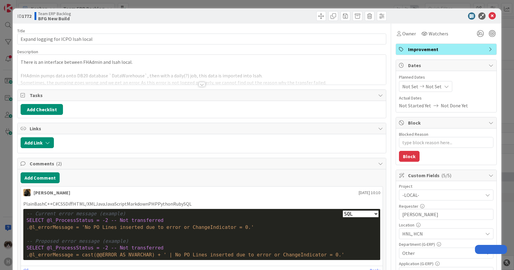 Image resolution: width=514 pixels, height=270 pixels. I want to click on span: Other, so click(443, 253).